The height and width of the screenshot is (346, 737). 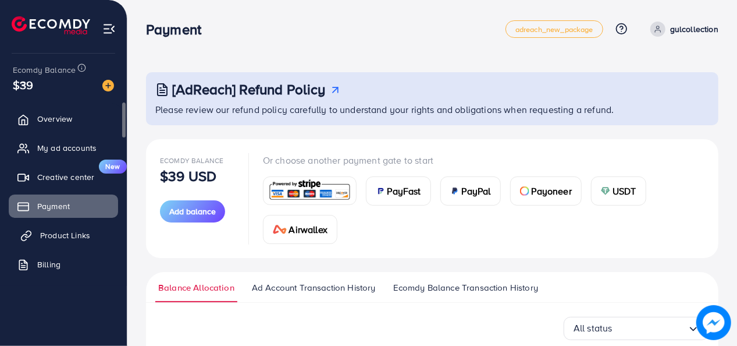 What do you see at coordinates (54, 206) in the screenshot?
I see `span: Payment` at bounding box center [54, 206].